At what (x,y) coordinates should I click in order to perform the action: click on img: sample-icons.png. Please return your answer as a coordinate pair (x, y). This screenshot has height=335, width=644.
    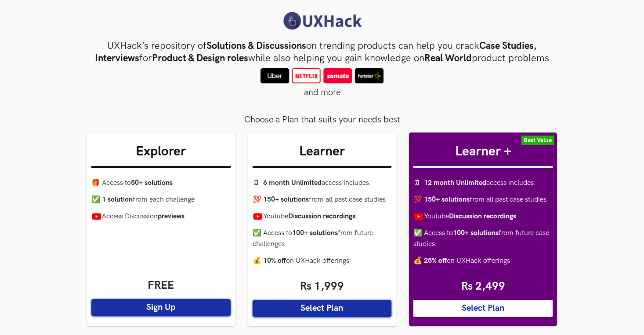
    Looking at the image, I should click on (322, 76).